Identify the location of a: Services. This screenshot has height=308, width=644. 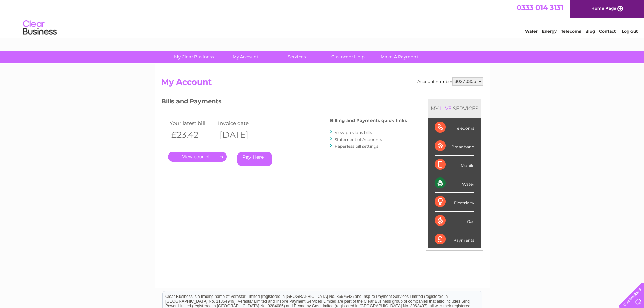
(296, 57).